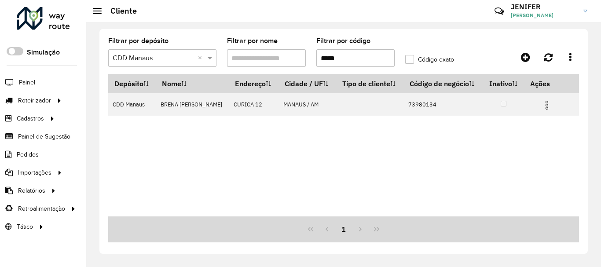 The height and width of the screenshot is (267, 601). I want to click on label: Filtrar por código, so click(343, 41).